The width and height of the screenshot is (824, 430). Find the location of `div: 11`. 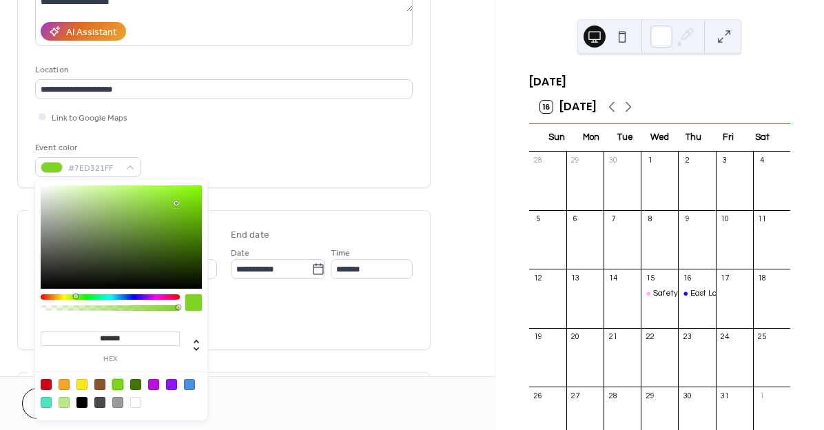

div: 11 is located at coordinates (762, 219).